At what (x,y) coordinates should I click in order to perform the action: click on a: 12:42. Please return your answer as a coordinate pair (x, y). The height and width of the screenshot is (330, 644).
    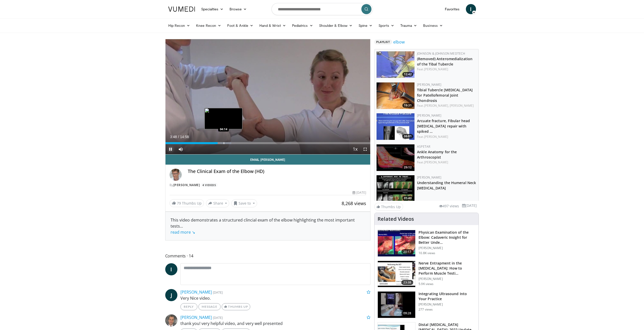
    Looking at the image, I should click on (396, 64).